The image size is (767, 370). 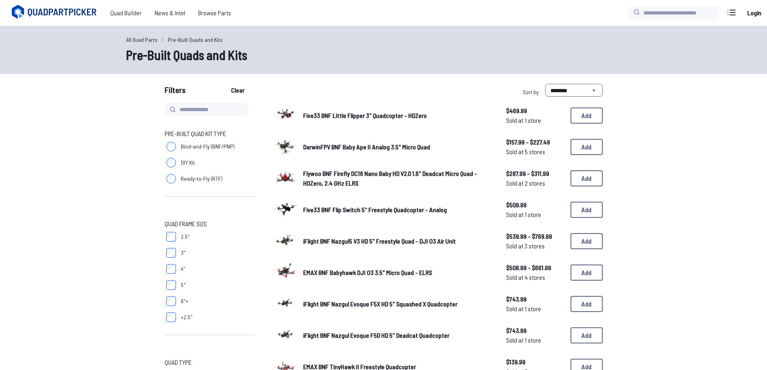 I want to click on input: <2.5", so click(x=171, y=317).